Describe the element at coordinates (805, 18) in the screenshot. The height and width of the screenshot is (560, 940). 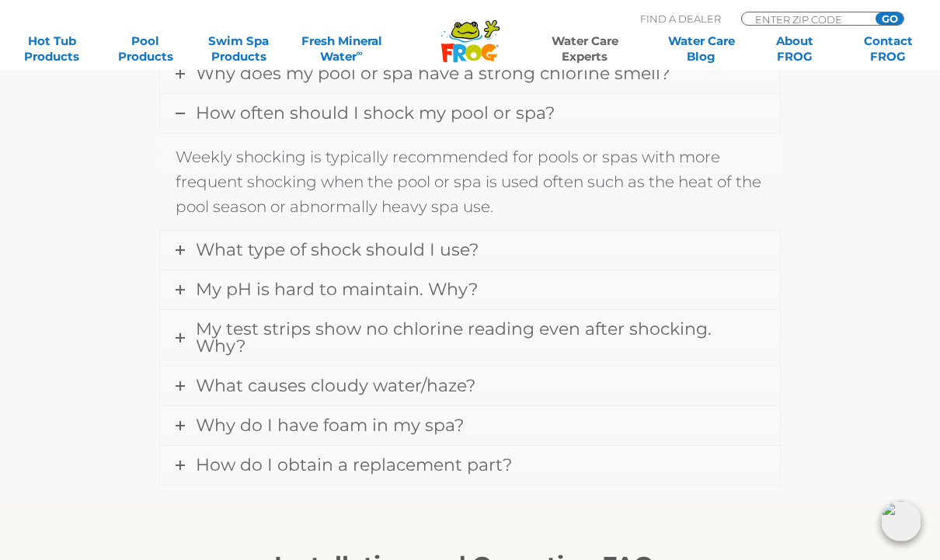
I see `input: Zip Code Form` at that location.